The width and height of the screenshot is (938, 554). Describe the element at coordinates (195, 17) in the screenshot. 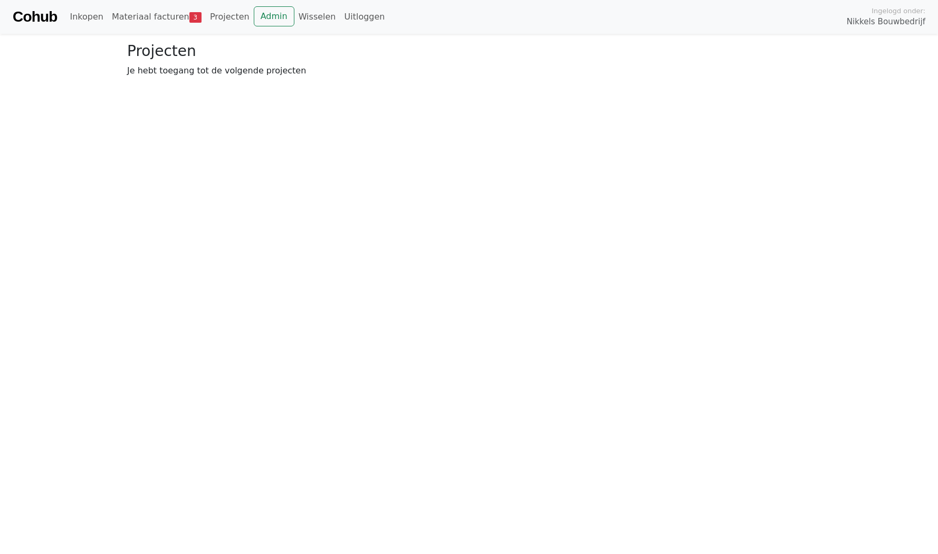

I see `span: 3` at that location.